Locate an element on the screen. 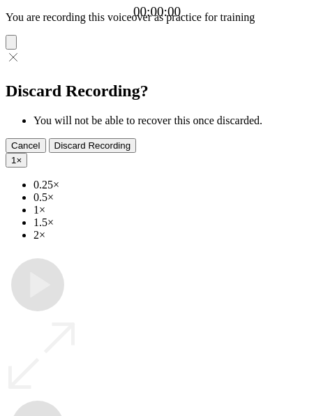 The width and height of the screenshot is (314, 416). li: You will not be able to recover this once discarded. is located at coordinates (171, 121).